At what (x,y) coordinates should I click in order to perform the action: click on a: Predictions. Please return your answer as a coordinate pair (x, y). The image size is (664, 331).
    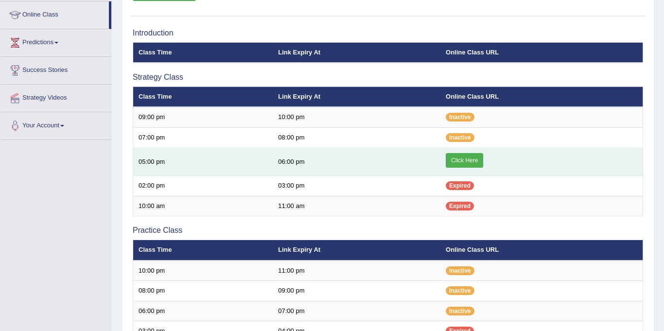
    Looking at the image, I should click on (56, 41).